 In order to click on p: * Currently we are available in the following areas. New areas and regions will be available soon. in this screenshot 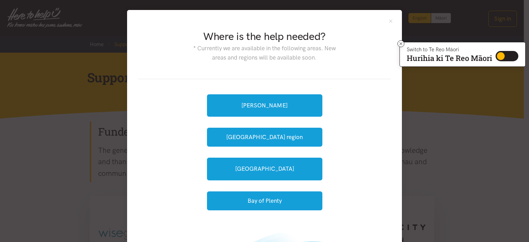, I will do `click(264, 53)`.